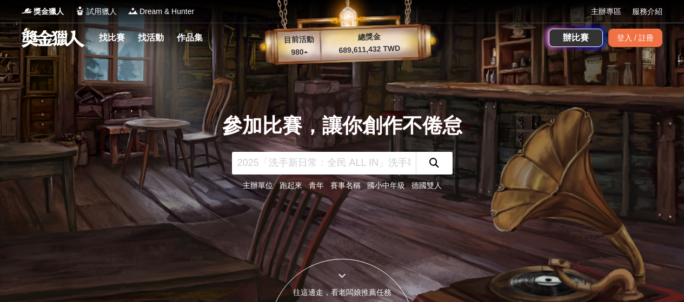 The width and height of the screenshot is (684, 302). Describe the element at coordinates (161, 11) in the screenshot. I see `a: LogoDream & Hunter` at that location.